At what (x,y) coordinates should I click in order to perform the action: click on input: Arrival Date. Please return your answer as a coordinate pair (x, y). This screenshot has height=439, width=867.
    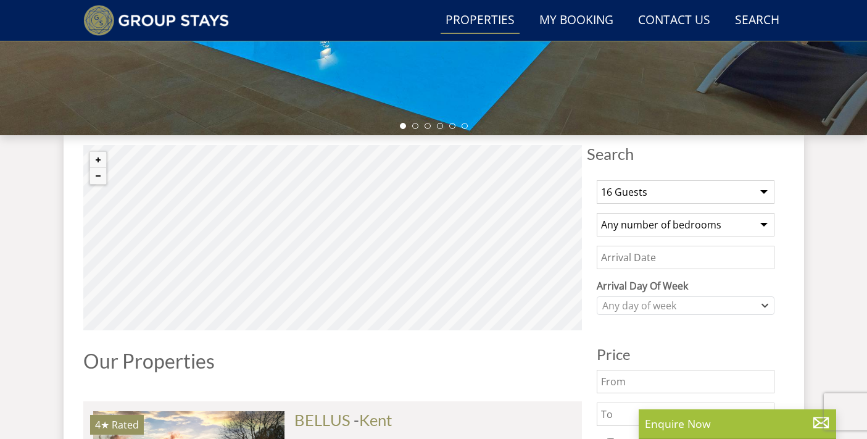
    Looking at the image, I should click on (686, 257).